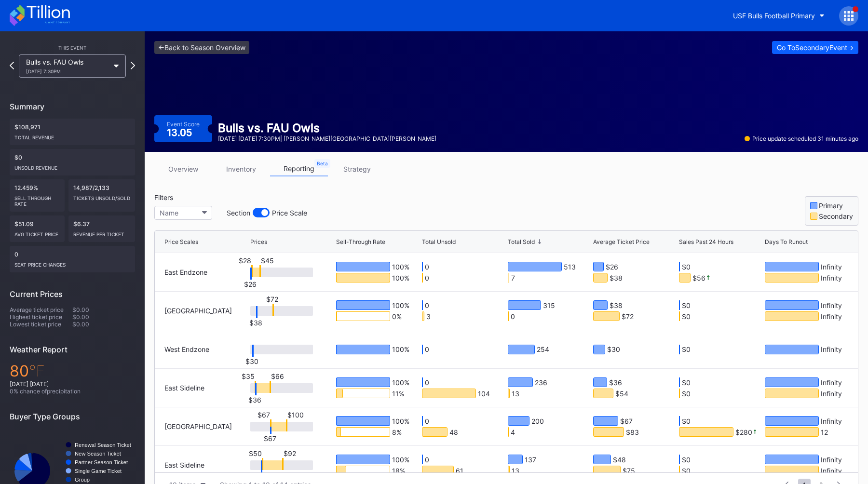  What do you see at coordinates (98, 471) in the screenshot?
I see `text: Single Game Ticket` at bounding box center [98, 471].